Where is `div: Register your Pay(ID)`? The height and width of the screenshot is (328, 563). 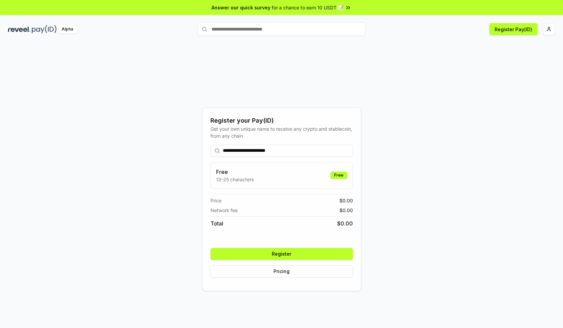 div: Register your Pay(ID) is located at coordinates (281, 121).